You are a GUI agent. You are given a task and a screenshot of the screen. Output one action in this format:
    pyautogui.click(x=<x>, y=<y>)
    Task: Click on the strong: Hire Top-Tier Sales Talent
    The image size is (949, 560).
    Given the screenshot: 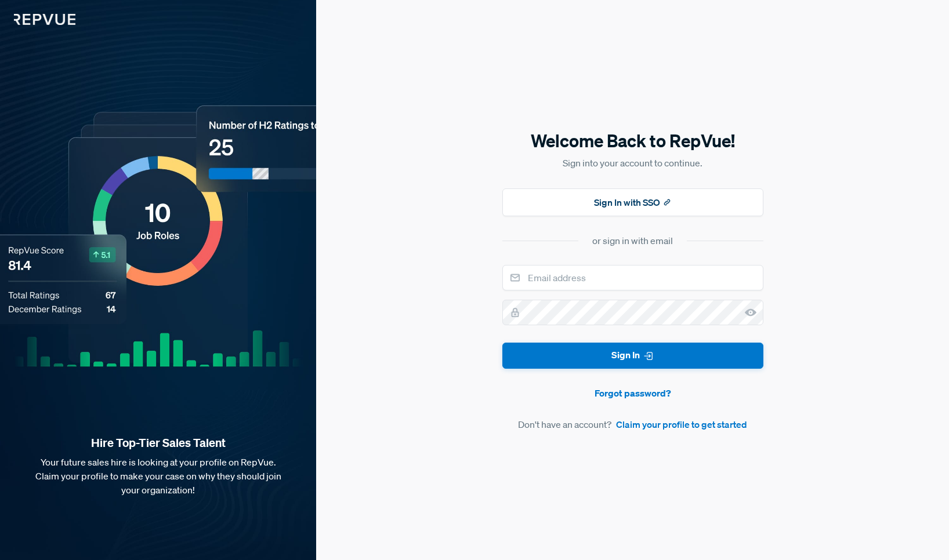 What is the action you would take?
    pyautogui.click(x=157, y=443)
    